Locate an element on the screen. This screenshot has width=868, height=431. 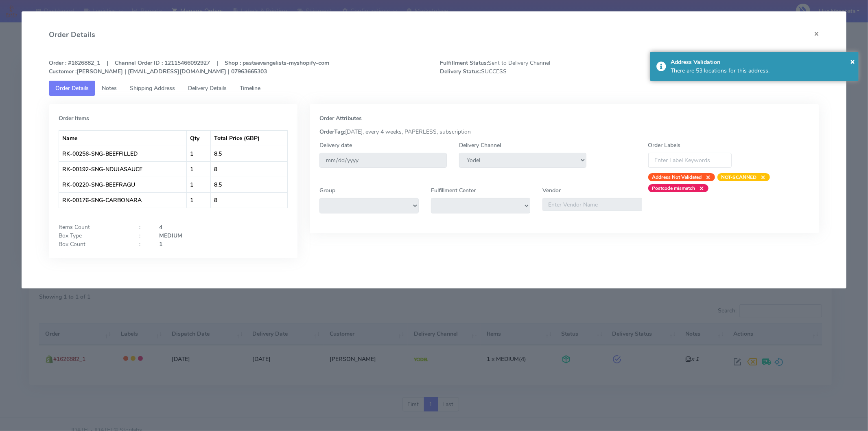
span: Shipping Address is located at coordinates (152, 88).